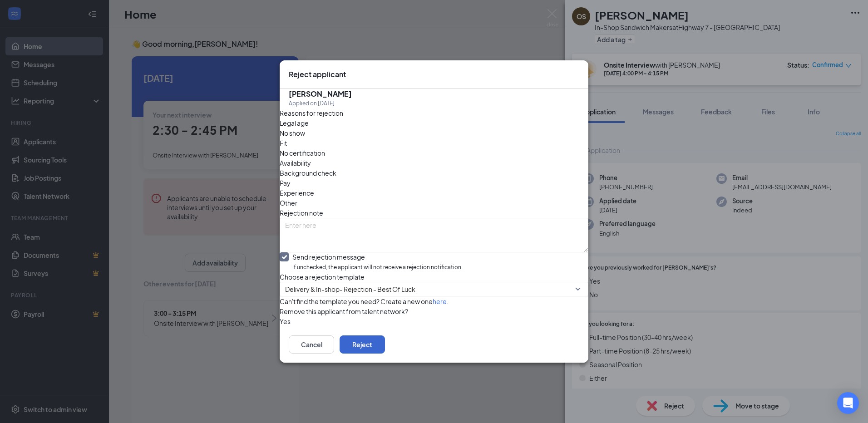 The image size is (868, 423). Describe the element at coordinates (295, 163) in the screenshot. I see `span: Availability` at that location.